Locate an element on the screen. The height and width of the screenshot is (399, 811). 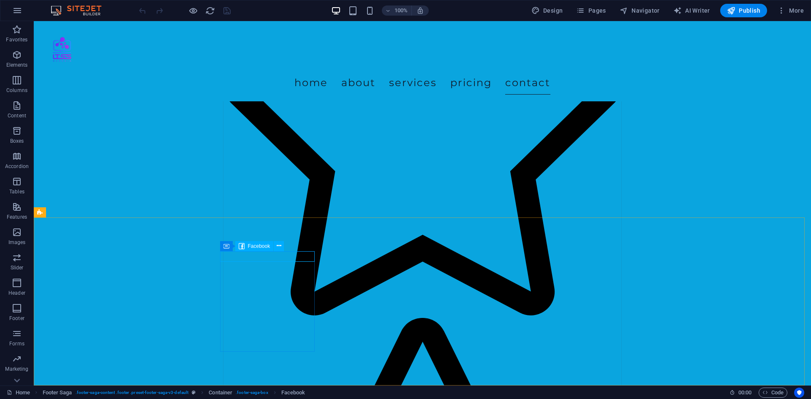
button: Navigator is located at coordinates (640, 11).